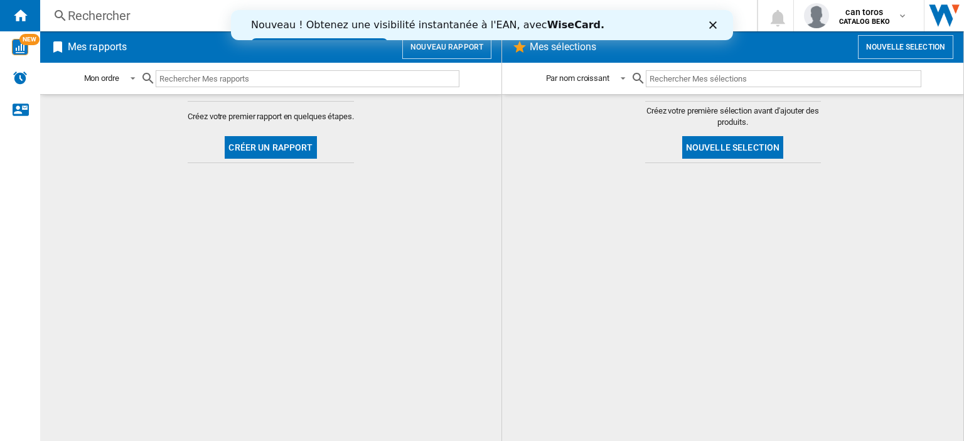  Describe the element at coordinates (864, 12) in the screenshot. I see `span: can toros` at that location.